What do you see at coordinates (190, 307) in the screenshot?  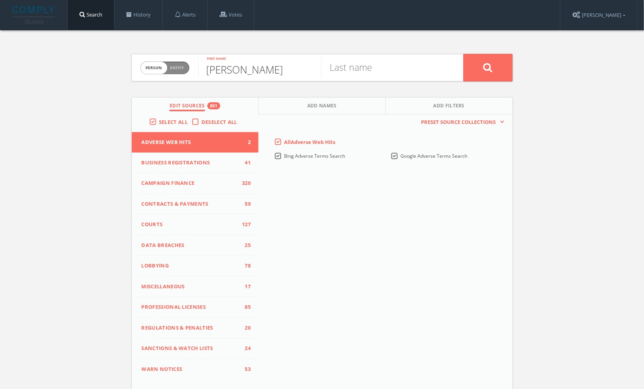 I see `span: Professional Licenses` at bounding box center [190, 307].